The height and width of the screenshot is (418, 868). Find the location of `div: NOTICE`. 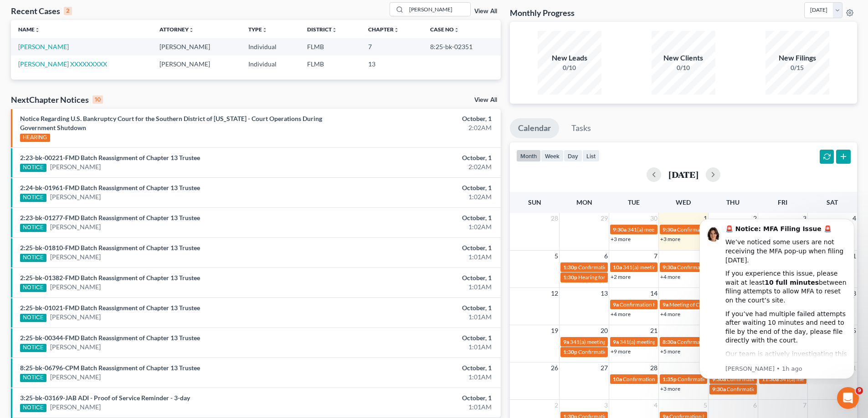

div: NOTICE is located at coordinates (33, 318).